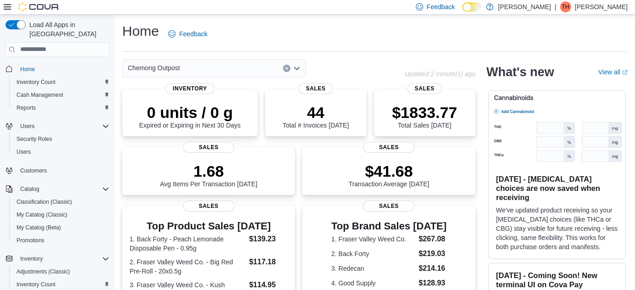 This screenshot has height=290, width=635. Describe the element at coordinates (23, 152) in the screenshot. I see `a: Users` at that location.